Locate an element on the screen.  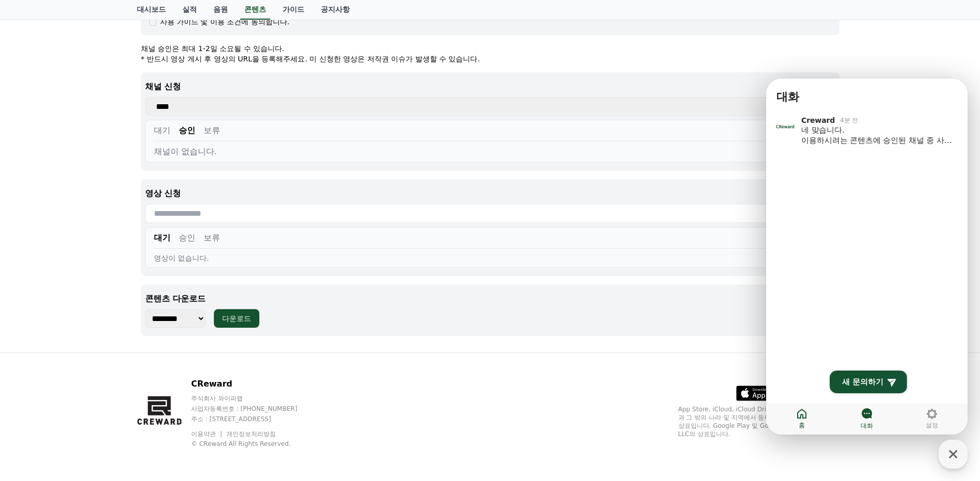
a: 설정 is located at coordinates (165, 340).